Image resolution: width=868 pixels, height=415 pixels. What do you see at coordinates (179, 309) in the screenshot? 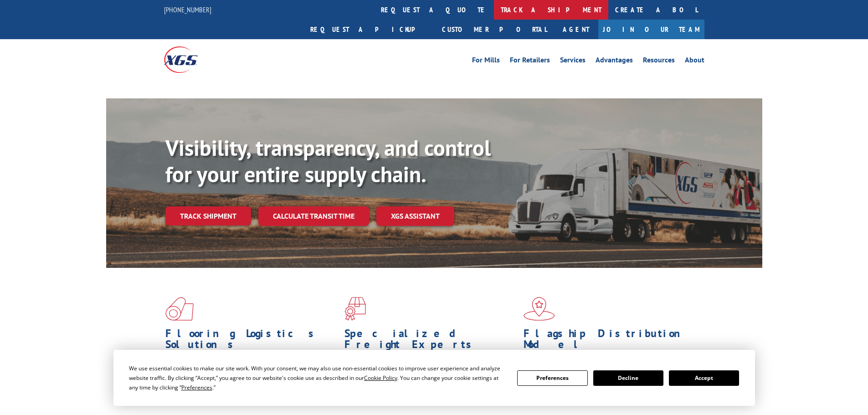
I see `img: xgs-icon-total-supply-chain-intelligence-red` at bounding box center [179, 309].